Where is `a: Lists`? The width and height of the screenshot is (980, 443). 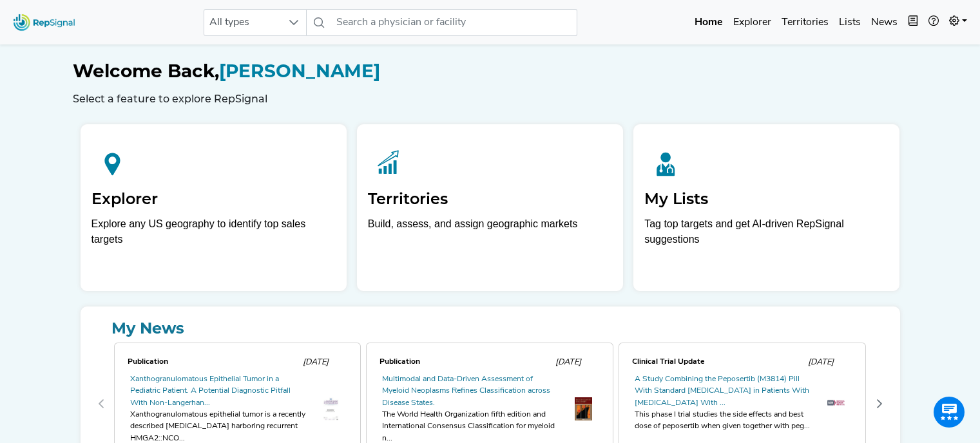 a: Lists is located at coordinates (850, 23).